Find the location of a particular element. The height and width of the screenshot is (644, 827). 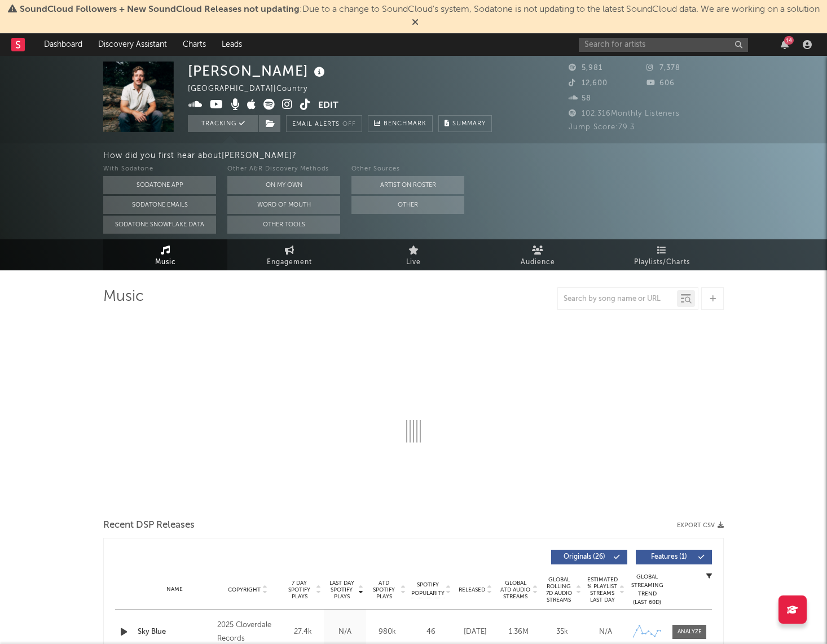

button: Originals(26) is located at coordinates (589, 557).